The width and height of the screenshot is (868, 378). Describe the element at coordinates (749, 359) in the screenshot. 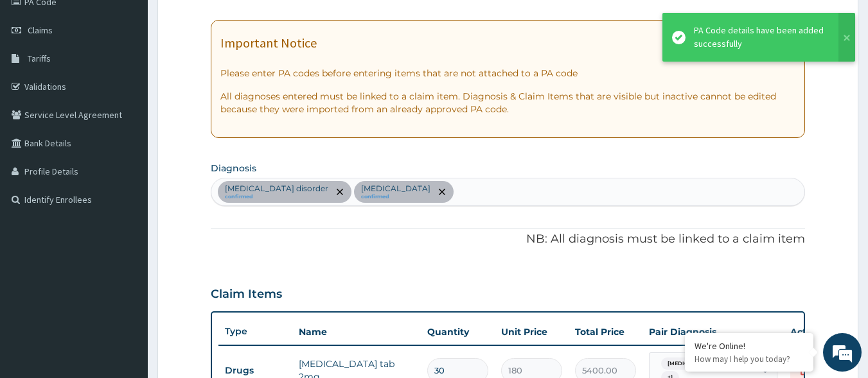

I see `p: How may I help you today?` at that location.